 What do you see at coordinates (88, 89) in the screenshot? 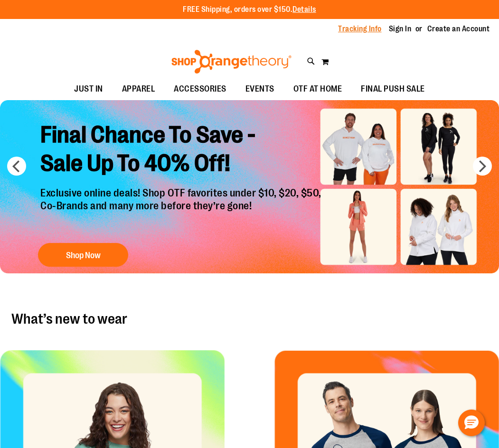
I see `span: JUST IN` at bounding box center [88, 89].